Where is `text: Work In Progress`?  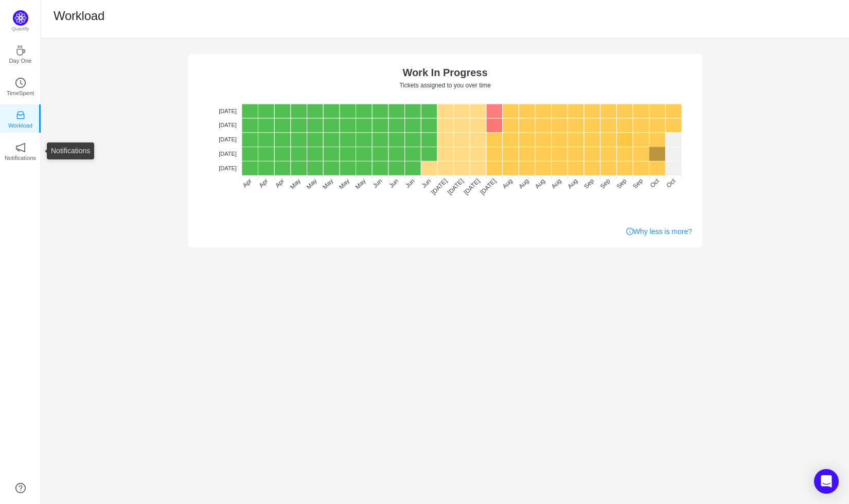 text: Work In Progress is located at coordinates (444, 73).